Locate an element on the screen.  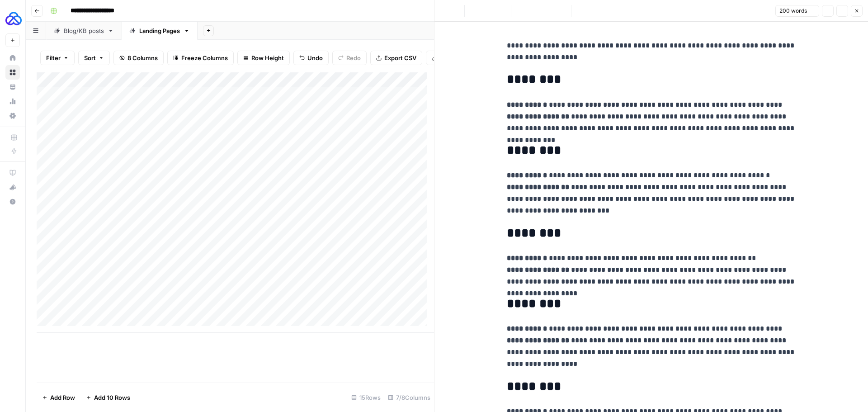
span: Add 10 Rows is located at coordinates (112, 398).